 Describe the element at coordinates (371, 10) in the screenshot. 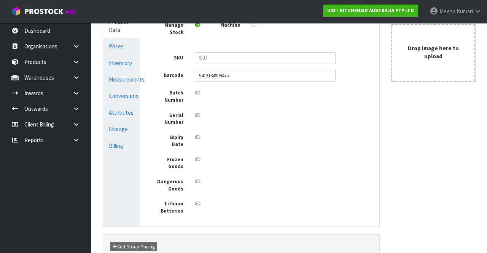

I see `strong: K01 - KITCHENAID AUSTRALIA PTY LTD` at that location.